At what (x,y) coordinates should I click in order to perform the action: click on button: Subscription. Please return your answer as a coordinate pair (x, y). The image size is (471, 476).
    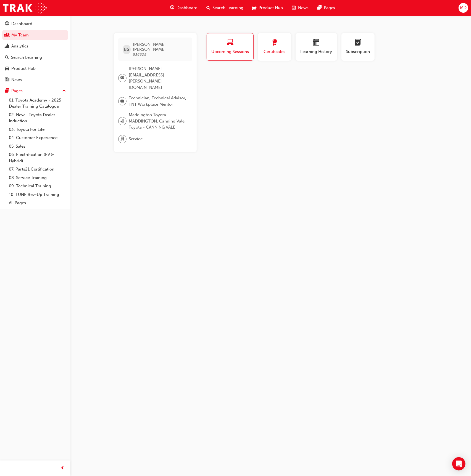
    Looking at the image, I should click on (358, 47).